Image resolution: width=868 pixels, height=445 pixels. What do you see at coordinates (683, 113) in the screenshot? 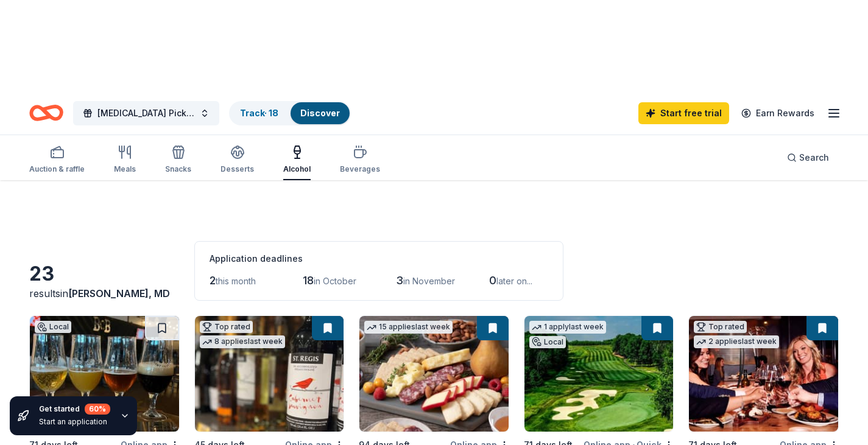
I see `a: Start free trial` at bounding box center [683, 113].